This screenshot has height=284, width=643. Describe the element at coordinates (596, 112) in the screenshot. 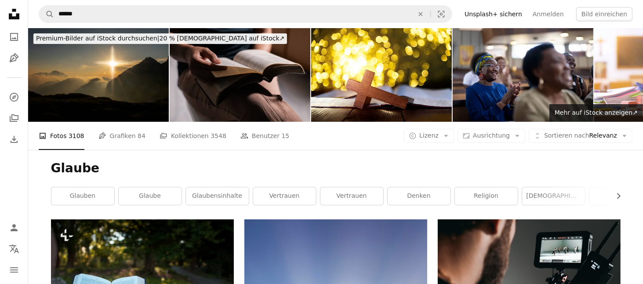

I see `span: Mehr auf iStock anzeigen ↗` at that location.